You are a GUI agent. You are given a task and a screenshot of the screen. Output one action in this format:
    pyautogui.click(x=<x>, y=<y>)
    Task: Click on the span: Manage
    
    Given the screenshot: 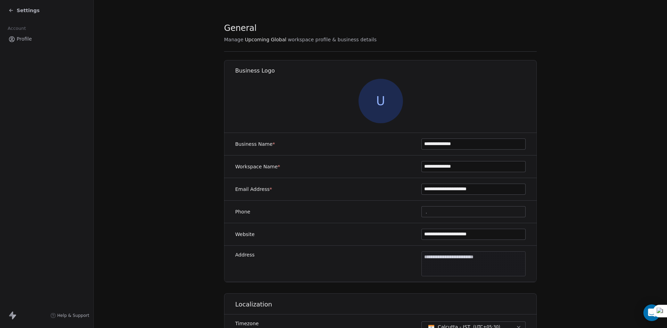 What is the action you would take?
    pyautogui.click(x=234, y=40)
    